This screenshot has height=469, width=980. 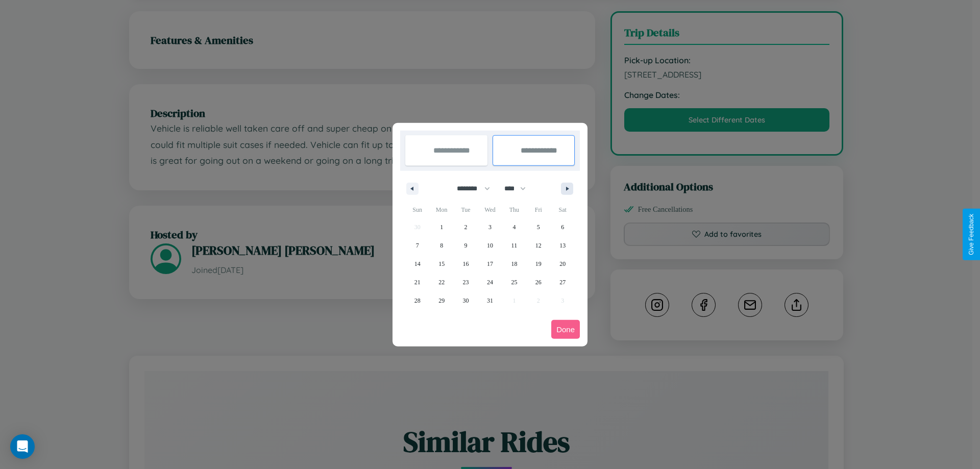 What do you see at coordinates (489, 209) in the screenshot?
I see `span: Wed` at bounding box center [489, 209].